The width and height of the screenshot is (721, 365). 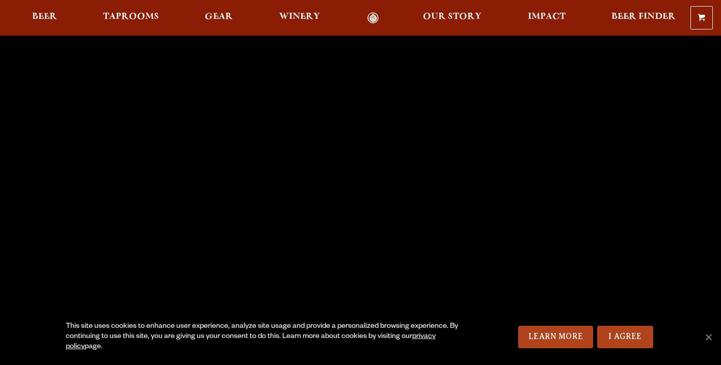 What do you see at coordinates (452, 18) in the screenshot?
I see `a: Our Story` at bounding box center [452, 18].